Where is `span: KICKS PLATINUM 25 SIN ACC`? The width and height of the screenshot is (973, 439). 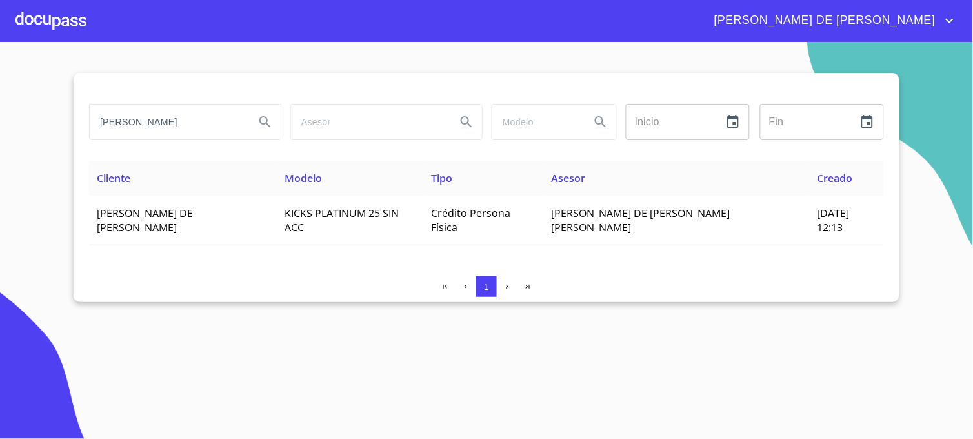 span: KICKS PLATINUM 25 SIN ACC is located at coordinates (342, 220).